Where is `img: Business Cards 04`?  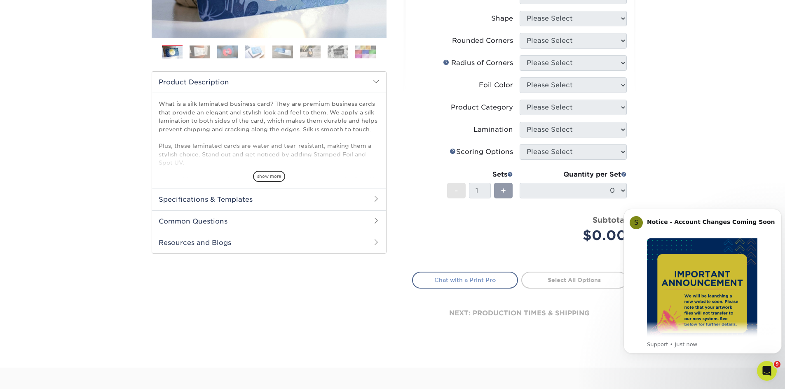
img: Business Cards 04 is located at coordinates (255, 51).